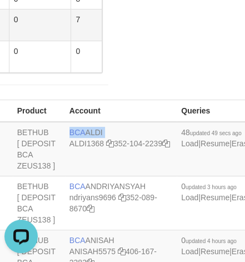 This screenshot has width=245, height=262. Describe the element at coordinates (122, 198) in the screenshot. I see `a: Copy ndriyans9696 to clipboard` at that location.